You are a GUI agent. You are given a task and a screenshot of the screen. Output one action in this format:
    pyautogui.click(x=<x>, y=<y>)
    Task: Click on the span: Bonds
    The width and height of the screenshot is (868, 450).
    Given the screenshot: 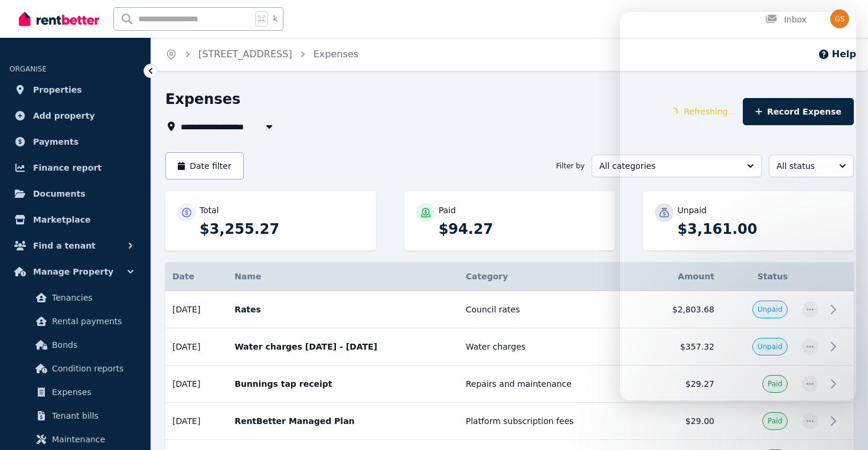 What is the action you would take?
    pyautogui.click(x=91, y=345)
    